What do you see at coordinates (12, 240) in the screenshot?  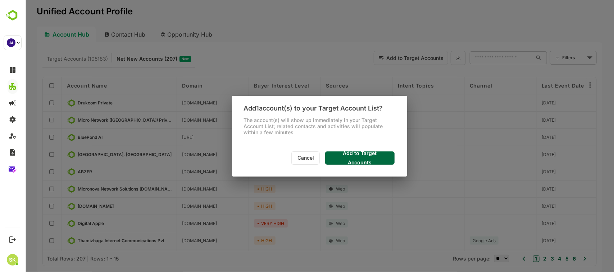 I see `button: Logout` at bounding box center [12, 240].